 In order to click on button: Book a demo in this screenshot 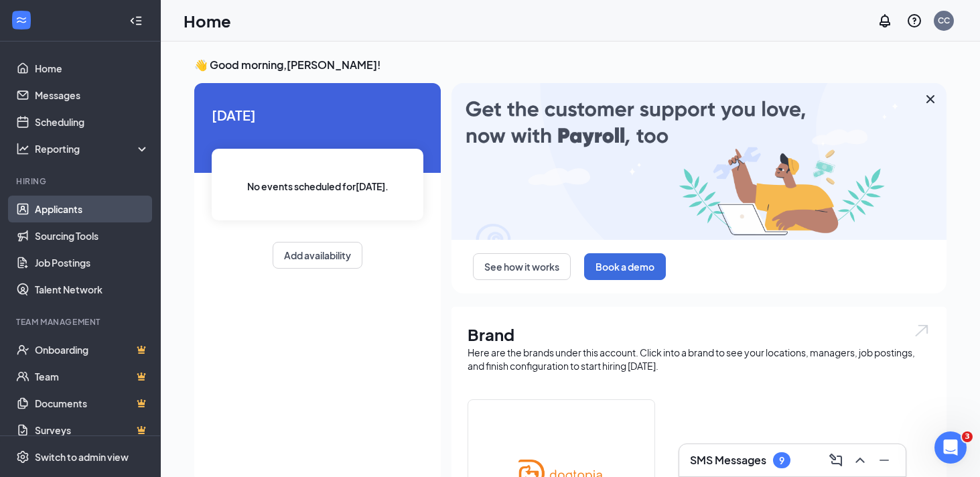, I will do `click(625, 266)`.